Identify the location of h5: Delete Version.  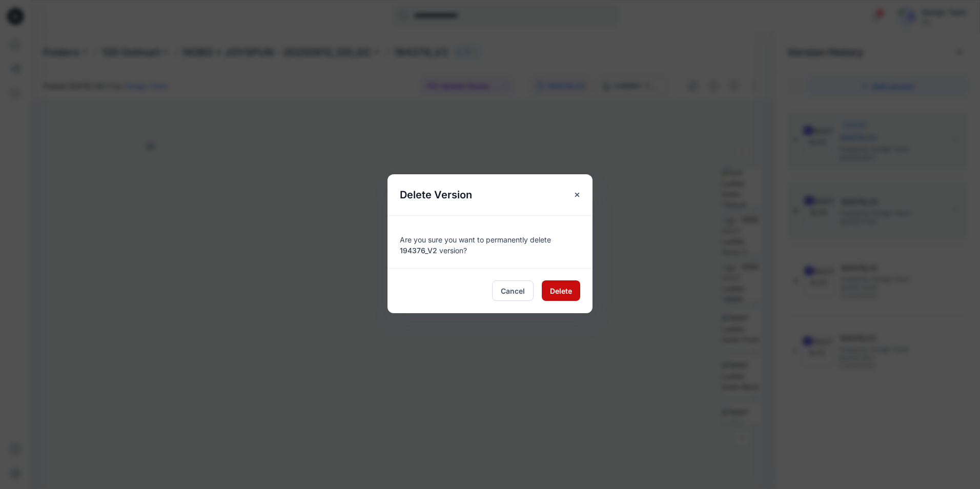
(435, 195).